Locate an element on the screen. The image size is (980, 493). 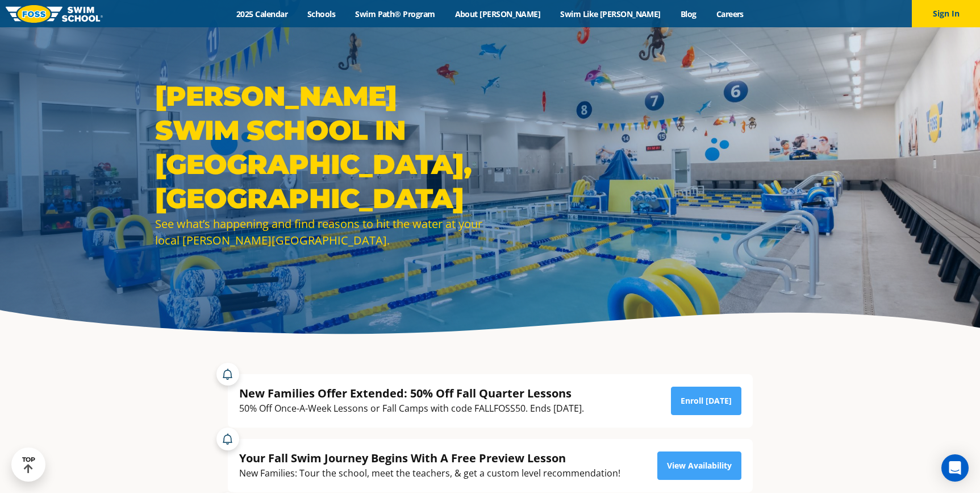
div: TOP is located at coordinates (29, 465).